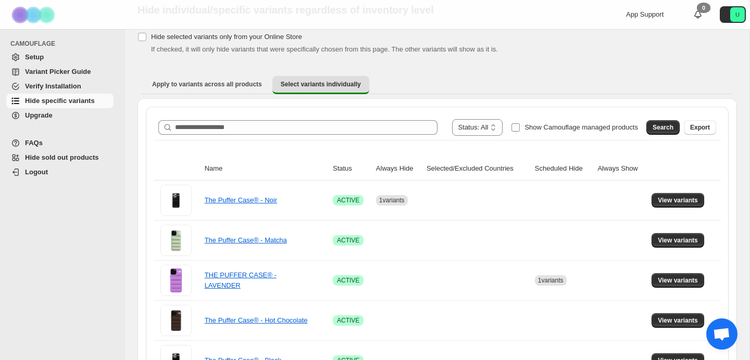  Describe the element at coordinates (722, 334) in the screenshot. I see `a: Open chat` at that location.